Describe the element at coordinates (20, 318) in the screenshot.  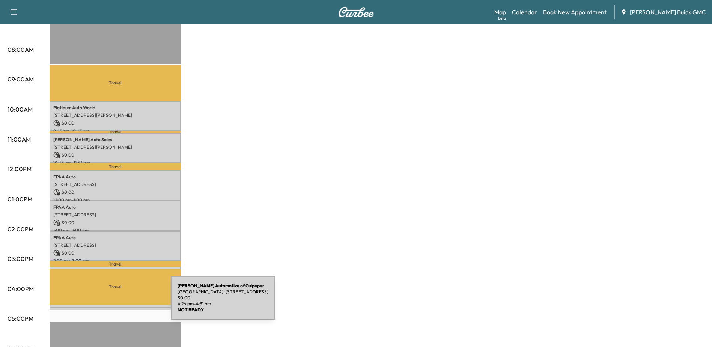
I see `p: 05:00PM` at that location.